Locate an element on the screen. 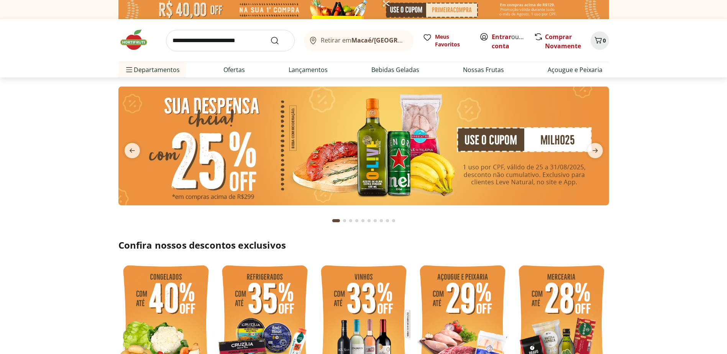  h2: Confira nossos descontos exclusivos is located at coordinates (364, 245).